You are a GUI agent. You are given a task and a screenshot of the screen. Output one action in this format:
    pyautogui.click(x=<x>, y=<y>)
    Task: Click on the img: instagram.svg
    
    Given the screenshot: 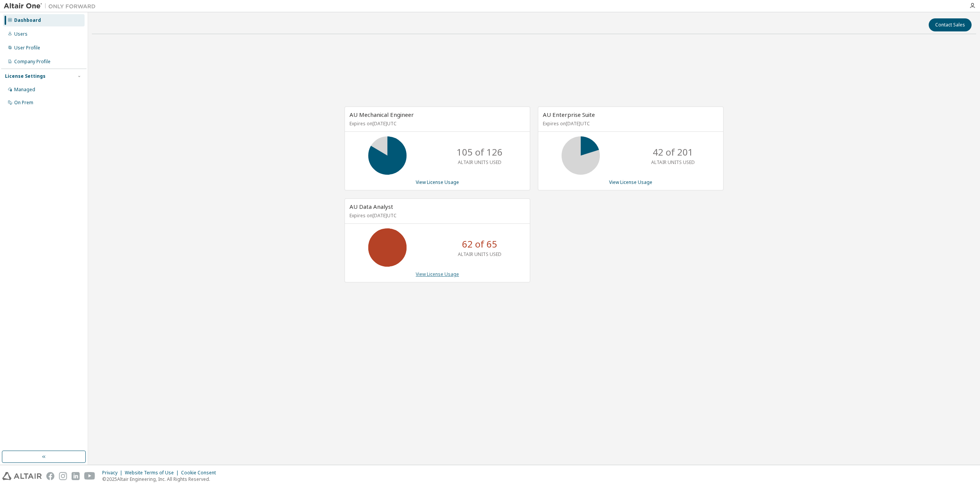 What is the action you would take?
    pyautogui.click(x=63, y=476)
    